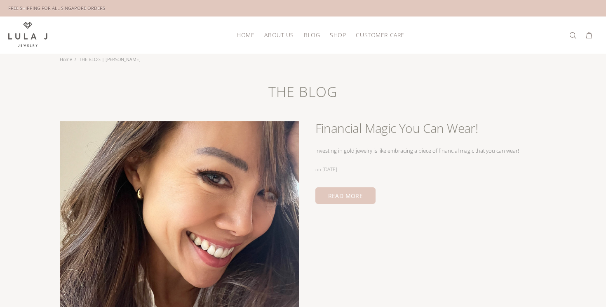  Describe the element at coordinates (377, 35) in the screenshot. I see `a: Customer Care` at that location.